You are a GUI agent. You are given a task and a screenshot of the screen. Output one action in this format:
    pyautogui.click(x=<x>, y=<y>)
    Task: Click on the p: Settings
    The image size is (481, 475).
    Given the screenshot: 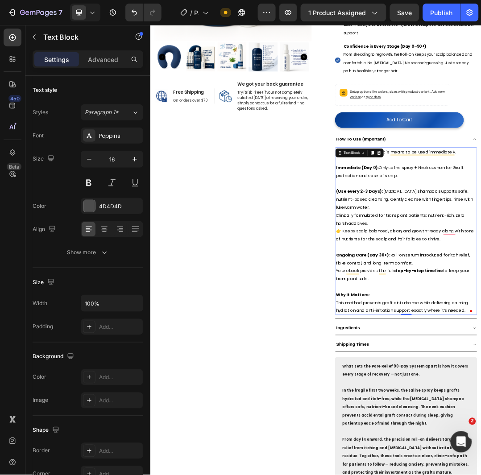 What is the action you would take?
    pyautogui.click(x=57, y=59)
    